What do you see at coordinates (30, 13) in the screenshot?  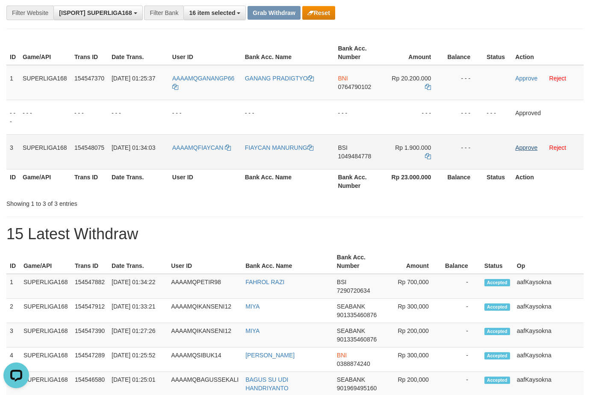 I see `div: Filter Website` at bounding box center [30, 13].